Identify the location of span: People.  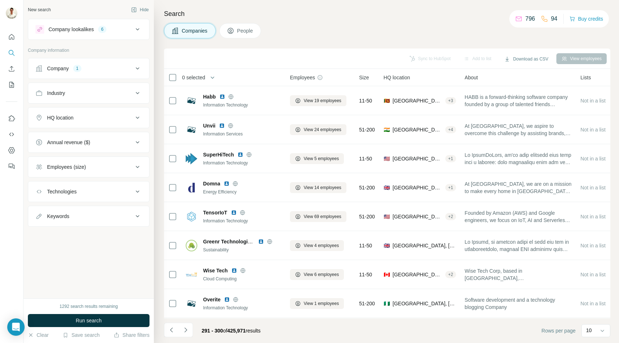
(245, 31).